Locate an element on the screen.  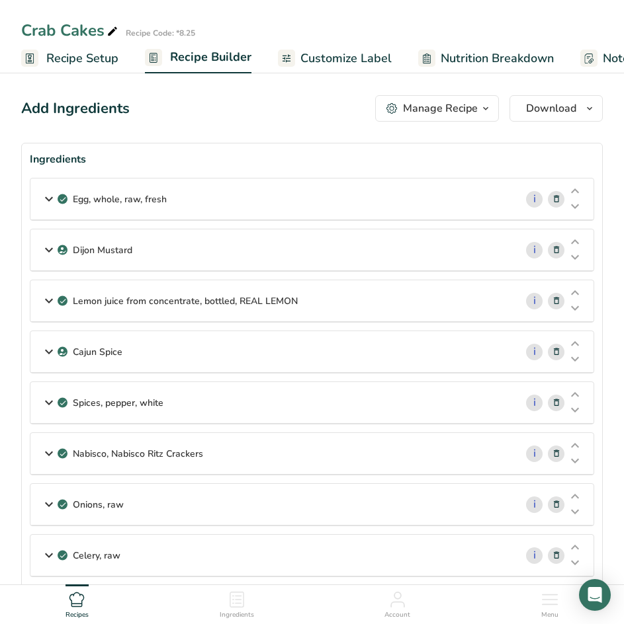
p: Spices, pepper, white is located at coordinates (118, 403).